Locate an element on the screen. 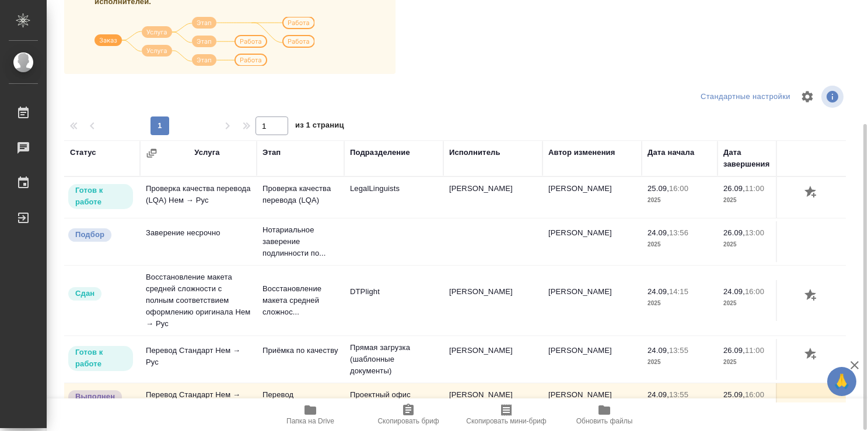  p: 13:56 is located at coordinates (679, 232).